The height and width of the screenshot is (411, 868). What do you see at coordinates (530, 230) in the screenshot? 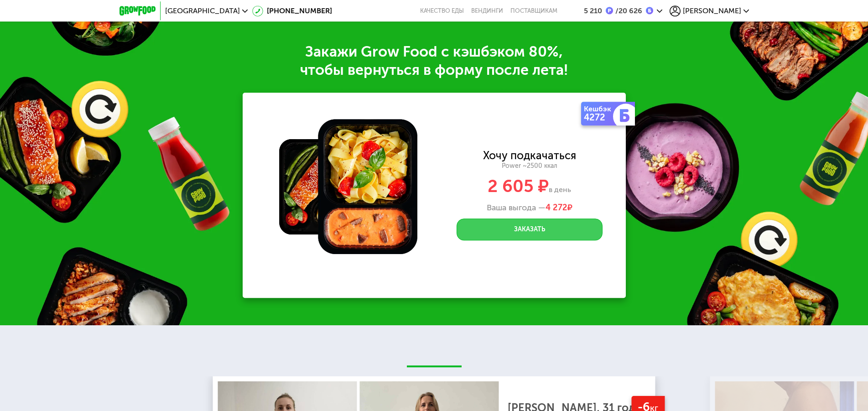
I see `button: Заказать` at bounding box center [530, 230].